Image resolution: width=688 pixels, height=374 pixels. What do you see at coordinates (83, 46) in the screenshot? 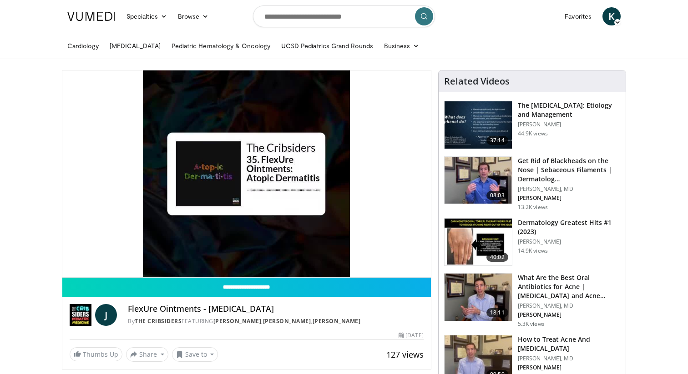
I see `a: Cardiology` at bounding box center [83, 46].